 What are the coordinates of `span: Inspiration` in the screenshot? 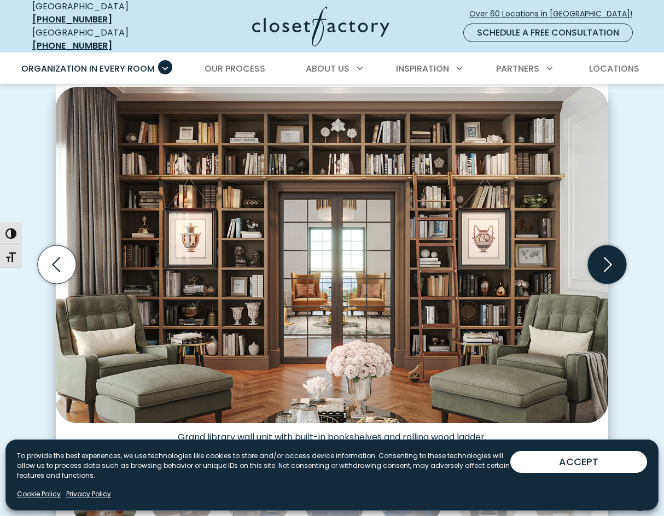 It's located at (422, 68).